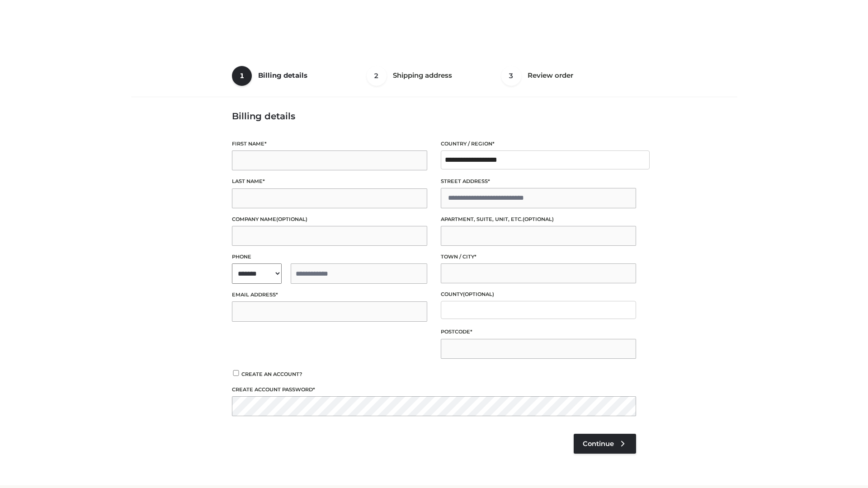 This screenshot has height=488, width=868. Describe the element at coordinates (422, 75) in the screenshot. I see `span: Shipping address` at that location.